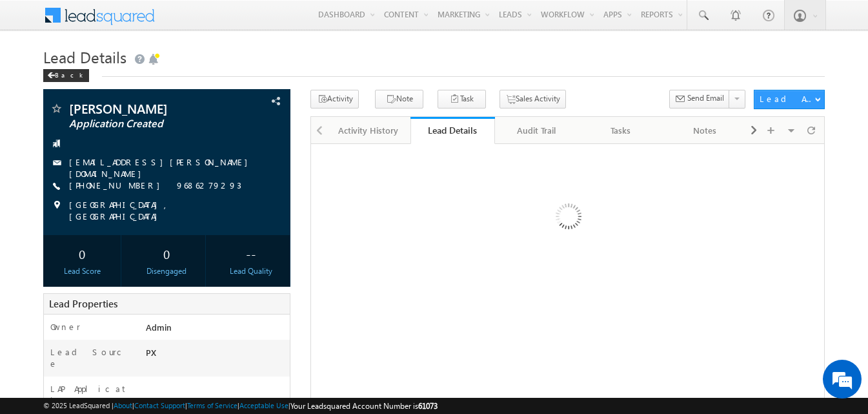 This screenshot has height=414, width=868. I want to click on button: Lead Actions, so click(789, 99).